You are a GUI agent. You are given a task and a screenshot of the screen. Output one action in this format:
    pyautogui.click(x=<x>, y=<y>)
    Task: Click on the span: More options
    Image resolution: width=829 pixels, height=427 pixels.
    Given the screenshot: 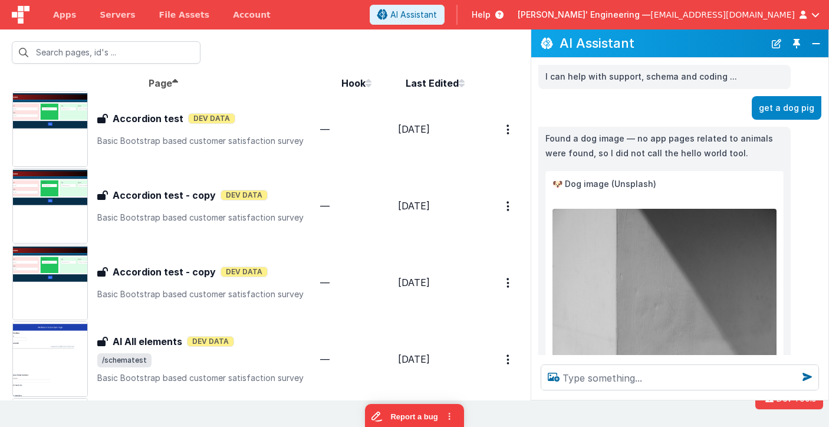 What is the action you would take?
    pyautogui.click(x=84, y=12)
    